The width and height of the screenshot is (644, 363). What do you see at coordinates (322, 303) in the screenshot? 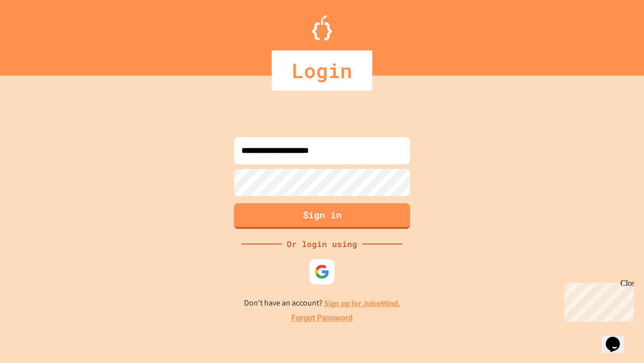
I see `p: Don't have an account?` at bounding box center [322, 303].